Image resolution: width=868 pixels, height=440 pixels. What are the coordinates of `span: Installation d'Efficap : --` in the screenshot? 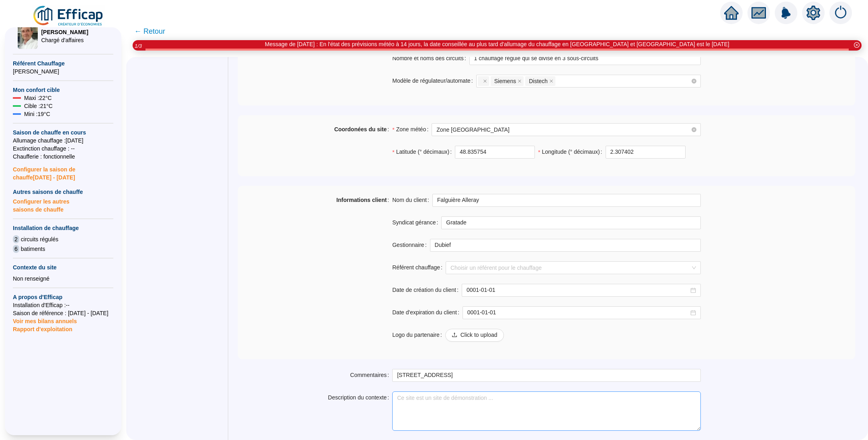 It's located at (63, 305).